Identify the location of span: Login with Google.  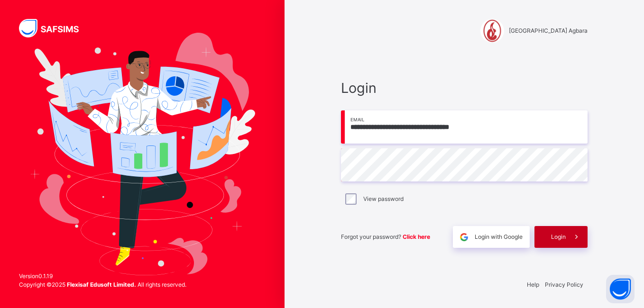
(498, 237).